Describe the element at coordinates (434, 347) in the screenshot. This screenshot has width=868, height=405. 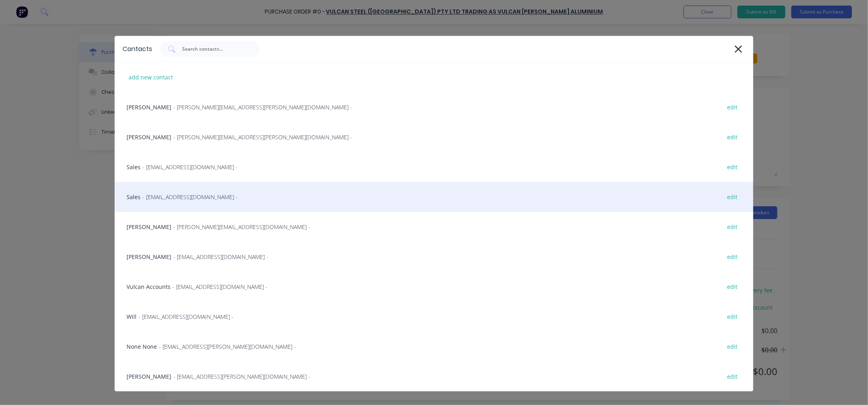
I see `div: None None` at that location.